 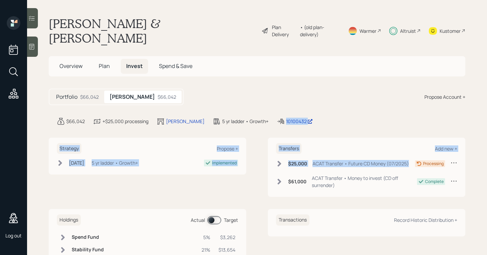 I want to click on div: Target, so click(x=231, y=220).